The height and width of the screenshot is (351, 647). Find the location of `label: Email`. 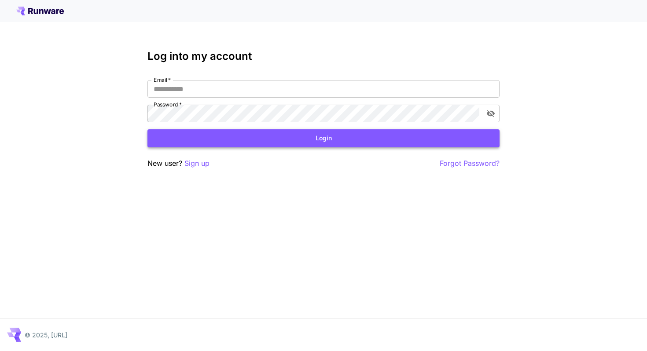

label: Email is located at coordinates (162, 80).